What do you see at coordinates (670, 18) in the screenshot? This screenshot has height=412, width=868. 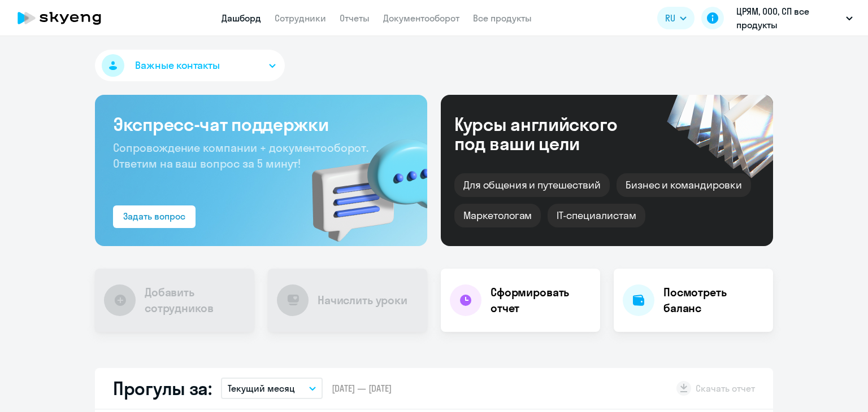 I see `span: RU` at bounding box center [670, 18].